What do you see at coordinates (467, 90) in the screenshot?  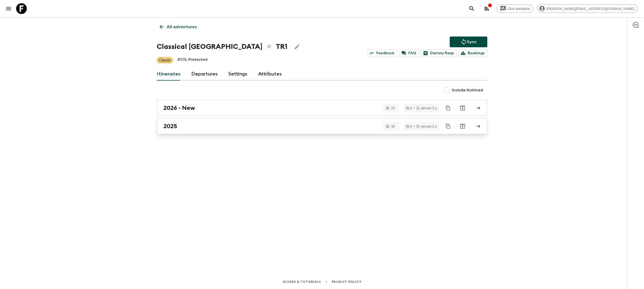 I see `span: Include Archived` at bounding box center [467, 90].